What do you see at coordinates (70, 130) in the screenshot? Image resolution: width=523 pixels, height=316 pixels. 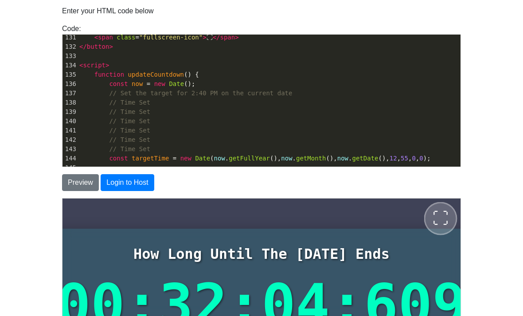 I see `div: 141` at bounding box center [70, 130].